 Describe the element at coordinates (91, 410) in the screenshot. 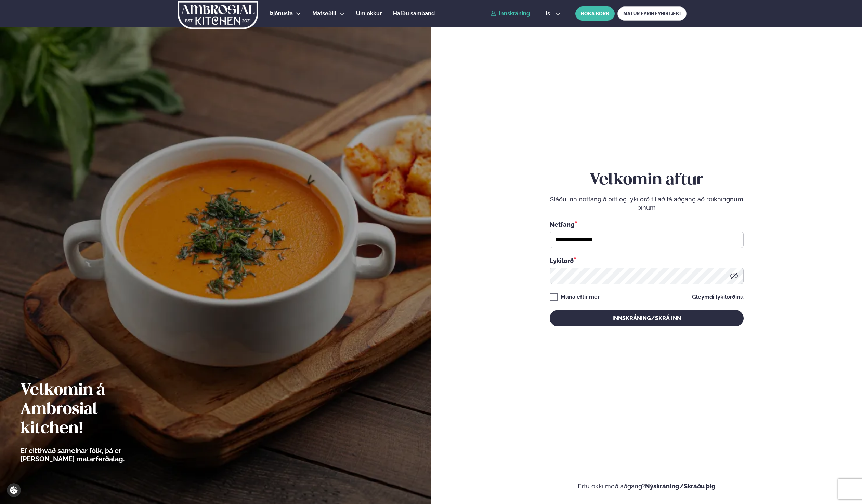

I see `h2: Velkomin á Ambrosial kitchen!` at that location.